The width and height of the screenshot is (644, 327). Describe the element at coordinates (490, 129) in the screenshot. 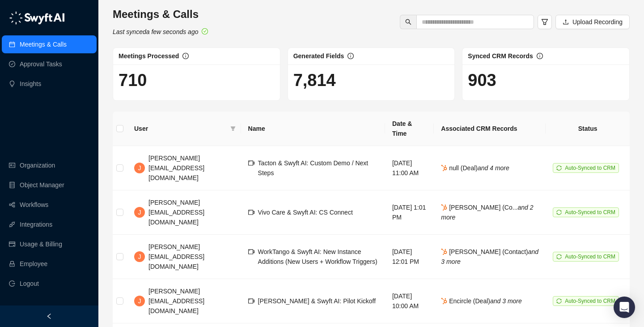

I see `th: Associated CRM Records` at that location.